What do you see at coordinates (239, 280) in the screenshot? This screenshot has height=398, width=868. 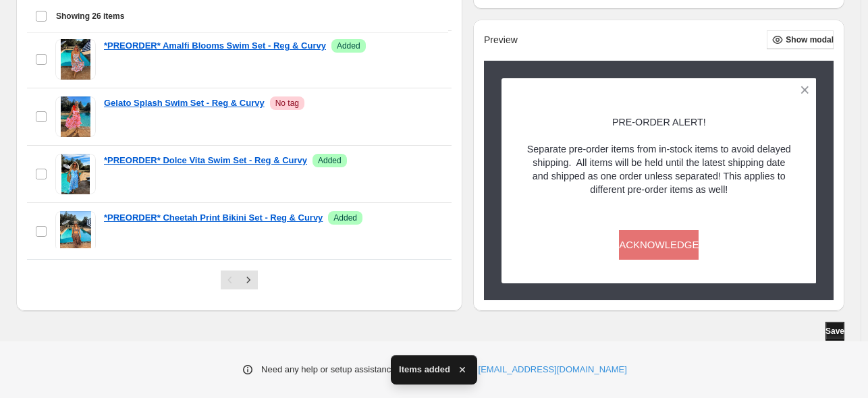 I see `nav: Pagination` at bounding box center [239, 280].